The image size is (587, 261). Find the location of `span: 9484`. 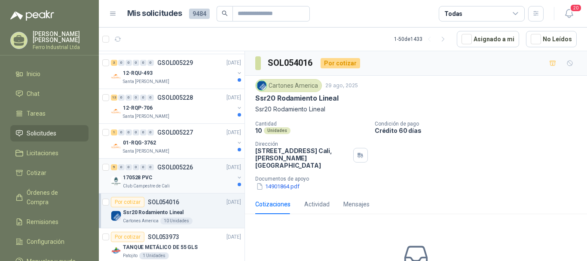

span: 9484 is located at coordinates (199, 14).